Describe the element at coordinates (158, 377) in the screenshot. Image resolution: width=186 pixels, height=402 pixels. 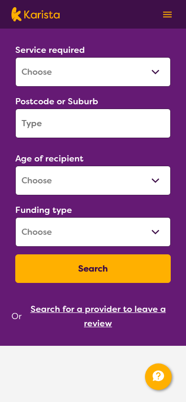
I see `button: Channel Menu` at that location.